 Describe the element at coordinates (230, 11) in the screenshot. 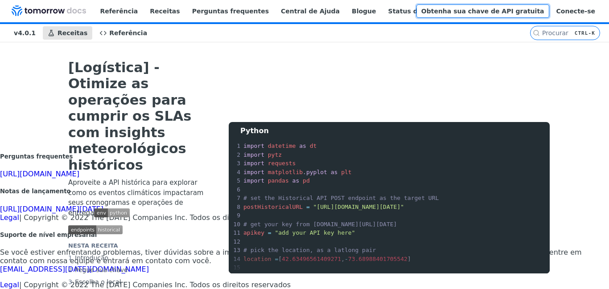

I see `font: Perguntas frequentes` at that location.